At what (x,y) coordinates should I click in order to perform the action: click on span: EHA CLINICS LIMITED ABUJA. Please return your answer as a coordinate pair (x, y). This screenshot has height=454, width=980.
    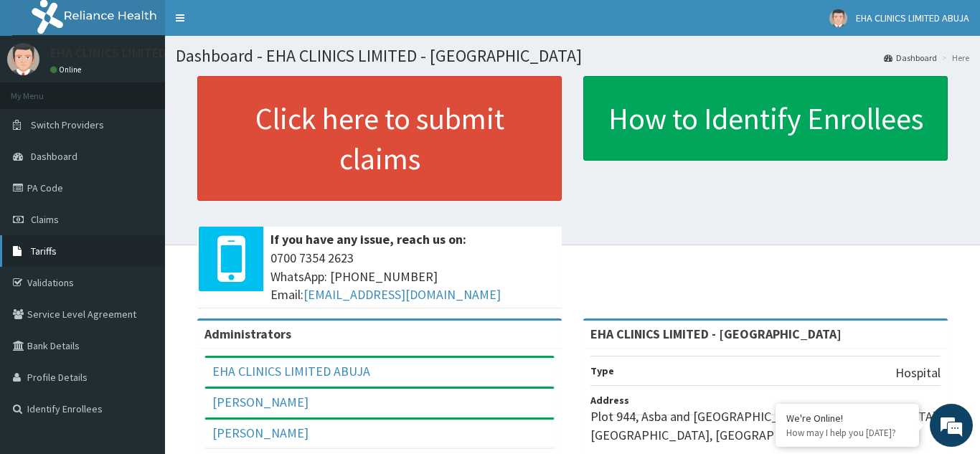
    Looking at the image, I should click on (912, 18).